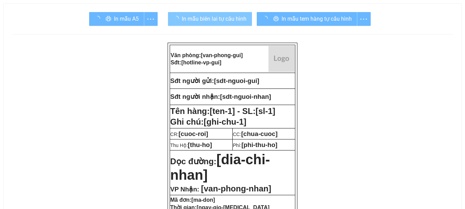  Describe the element at coordinates (236, 188) in the screenshot. I see `span: [van-phong-nhan]` at that location.